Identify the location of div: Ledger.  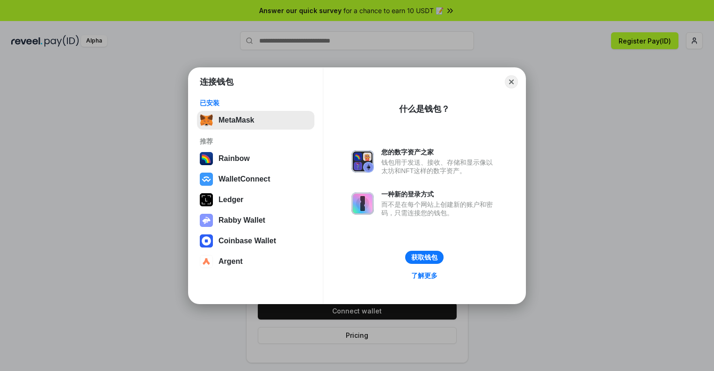
(231, 200).